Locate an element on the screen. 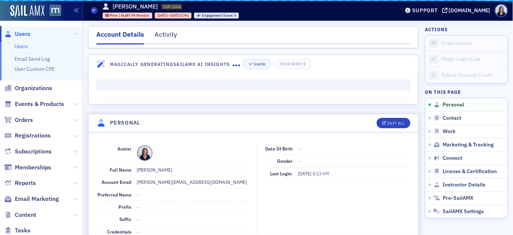 This screenshot has width=513, height=235. span: Last Login: is located at coordinates (281, 173).